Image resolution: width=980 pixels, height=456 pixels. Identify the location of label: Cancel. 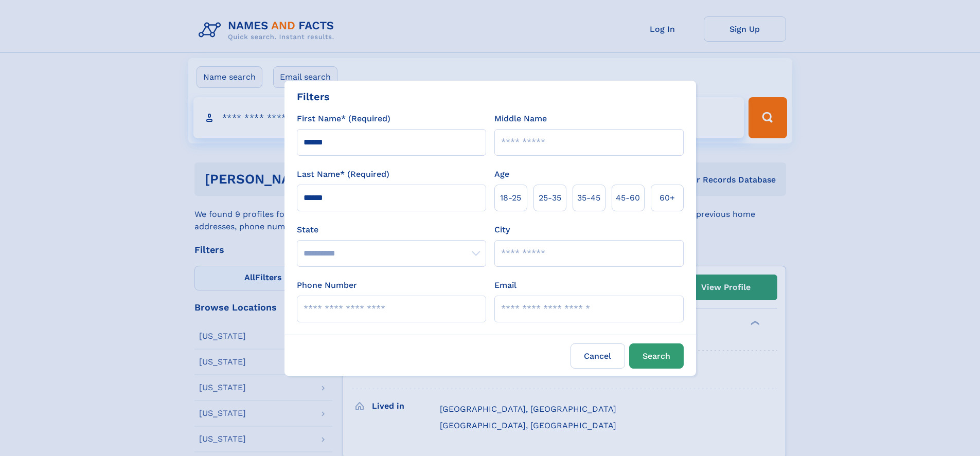
(598, 356).